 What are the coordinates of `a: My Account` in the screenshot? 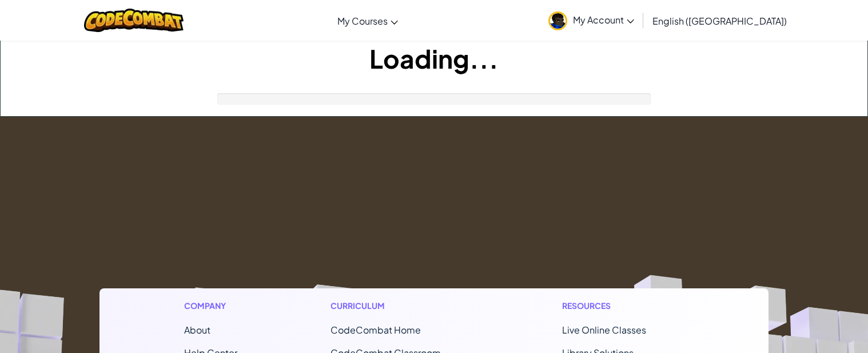 It's located at (591, 20).